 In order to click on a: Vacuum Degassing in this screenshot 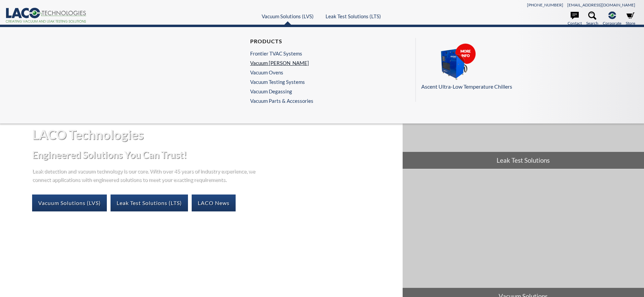, I will do `click(280, 91)`.